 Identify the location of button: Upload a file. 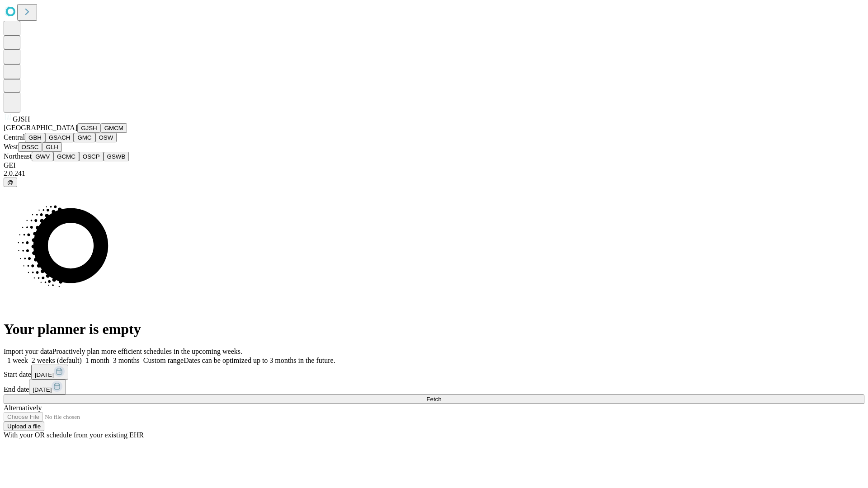
(24, 426).